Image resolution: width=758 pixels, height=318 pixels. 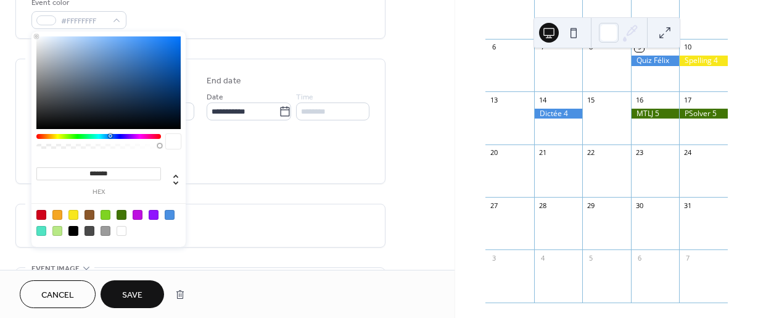 What do you see at coordinates (591, 99) in the screenshot?
I see `div: 15` at bounding box center [591, 99].